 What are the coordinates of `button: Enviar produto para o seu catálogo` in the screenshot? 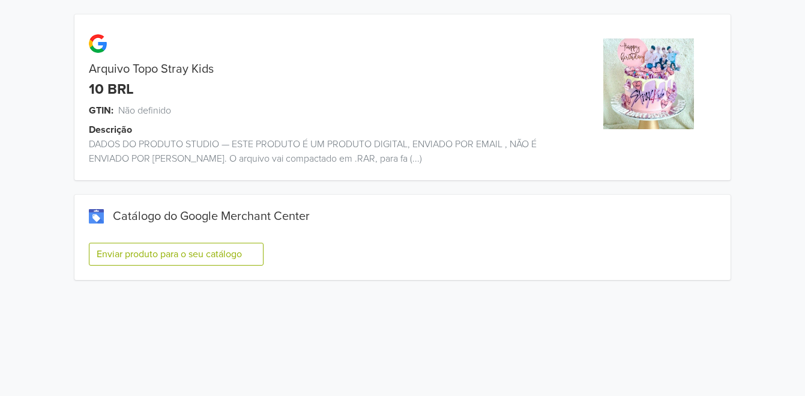 It's located at (176, 254).